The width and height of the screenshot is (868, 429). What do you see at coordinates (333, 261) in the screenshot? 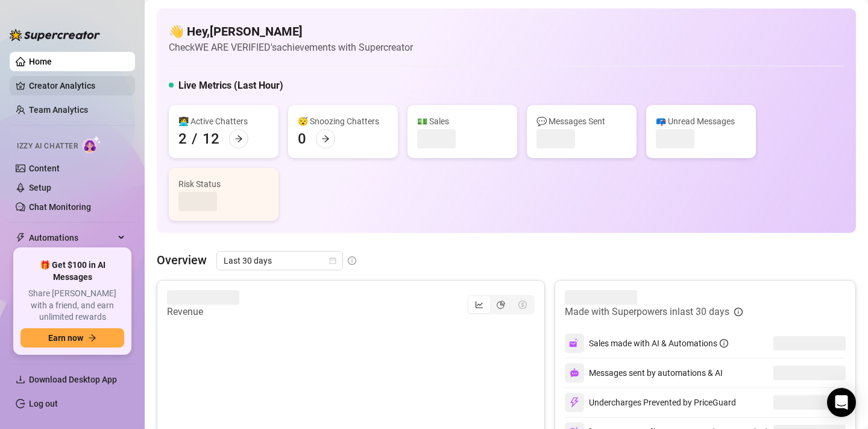
I see `span: calendar` at bounding box center [333, 261].